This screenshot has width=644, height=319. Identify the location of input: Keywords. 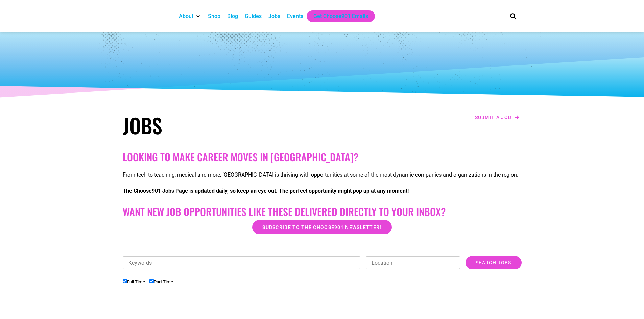
(242, 263).